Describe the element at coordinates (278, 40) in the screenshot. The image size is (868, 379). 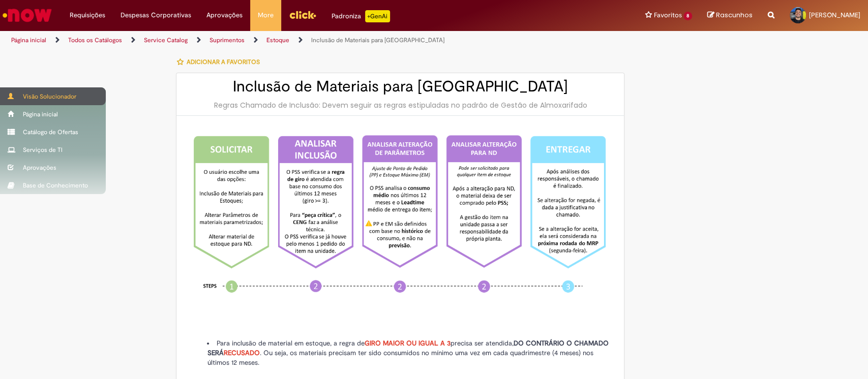
I see `a: Estoque` at that location.